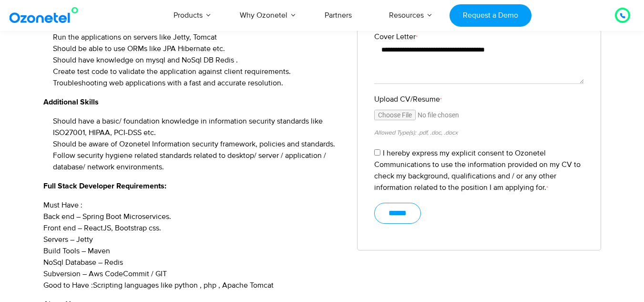 The width and height of the screenshot is (644, 302). What do you see at coordinates (478, 170) in the screenshot?
I see `label: I hereby express my explicit consent to Ozonetel Communications to use the information provided o...` at bounding box center [478, 170].